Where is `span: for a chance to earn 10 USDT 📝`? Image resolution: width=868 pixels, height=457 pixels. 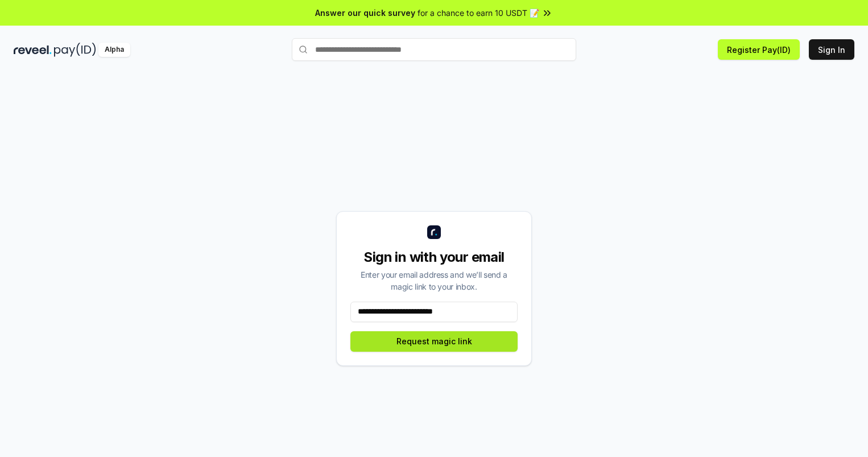 span: for a chance to earn 10 USDT 📝 is located at coordinates (478, 12).